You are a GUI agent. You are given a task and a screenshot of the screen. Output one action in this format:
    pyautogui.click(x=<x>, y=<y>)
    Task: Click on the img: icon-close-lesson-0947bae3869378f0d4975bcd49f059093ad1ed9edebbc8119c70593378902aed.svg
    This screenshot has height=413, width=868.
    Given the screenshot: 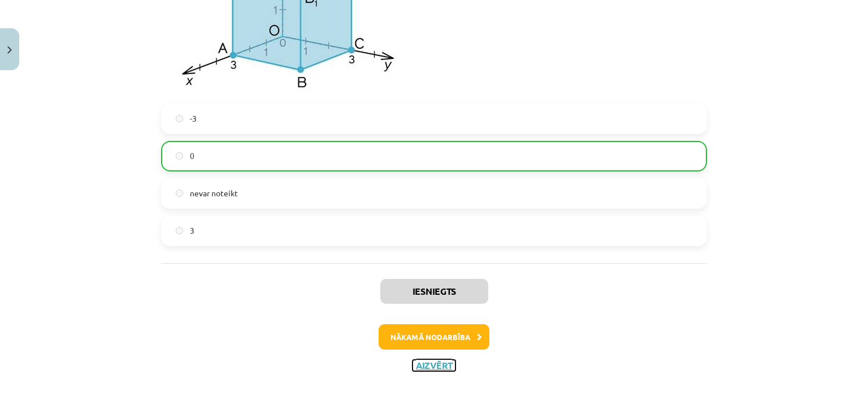 What is the action you would take?
    pyautogui.click(x=10, y=50)
    